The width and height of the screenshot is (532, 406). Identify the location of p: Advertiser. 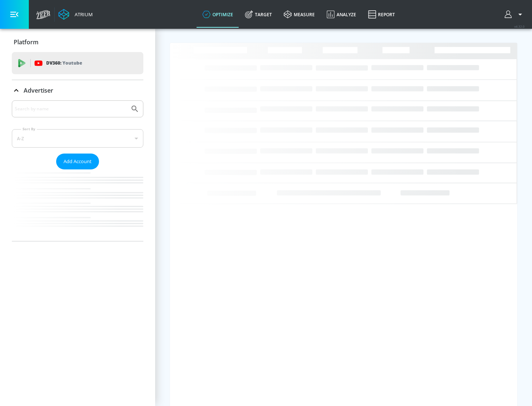
(38, 90).